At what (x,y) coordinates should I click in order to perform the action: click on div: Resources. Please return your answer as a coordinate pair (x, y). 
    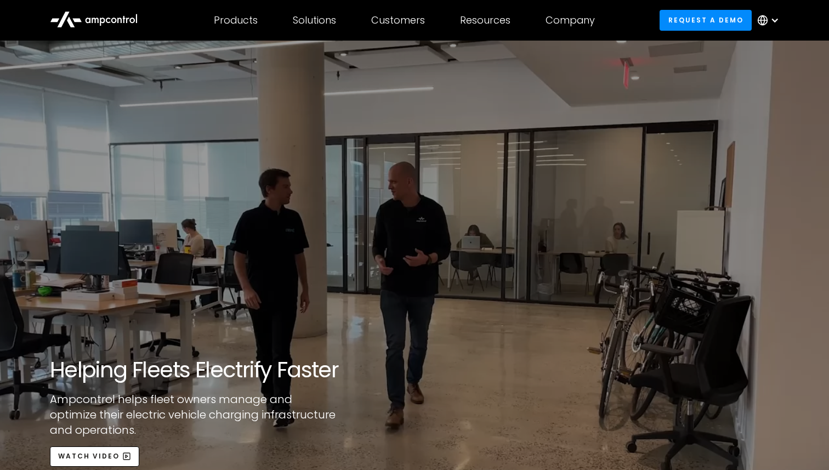
    Looking at the image, I should click on (485, 20).